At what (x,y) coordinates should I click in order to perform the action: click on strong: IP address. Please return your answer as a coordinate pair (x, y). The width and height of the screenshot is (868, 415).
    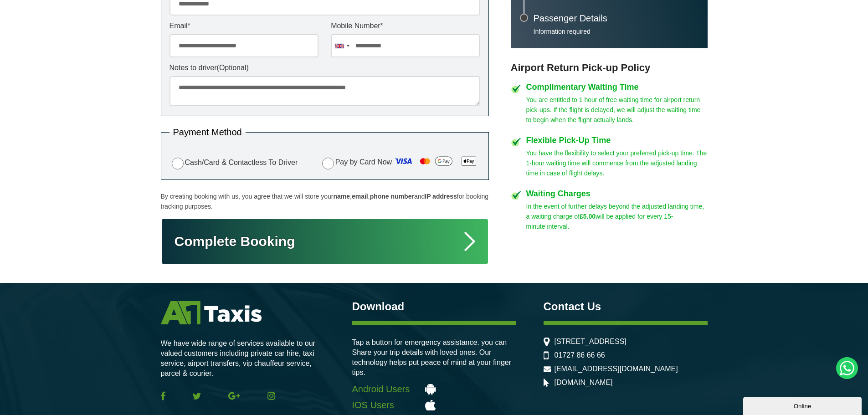
    Looking at the image, I should click on (440, 196).